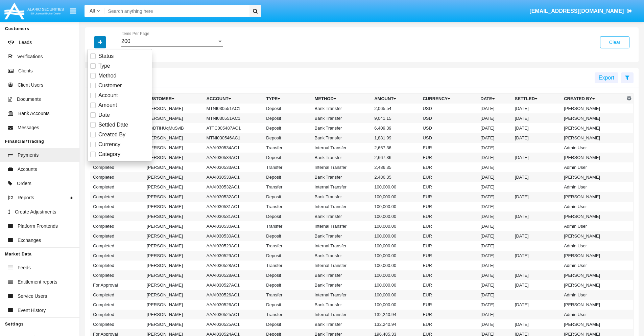 This screenshot has height=336, width=644. What do you see at coordinates (107, 76) in the screenshot?
I see `span: Method` at bounding box center [107, 76].